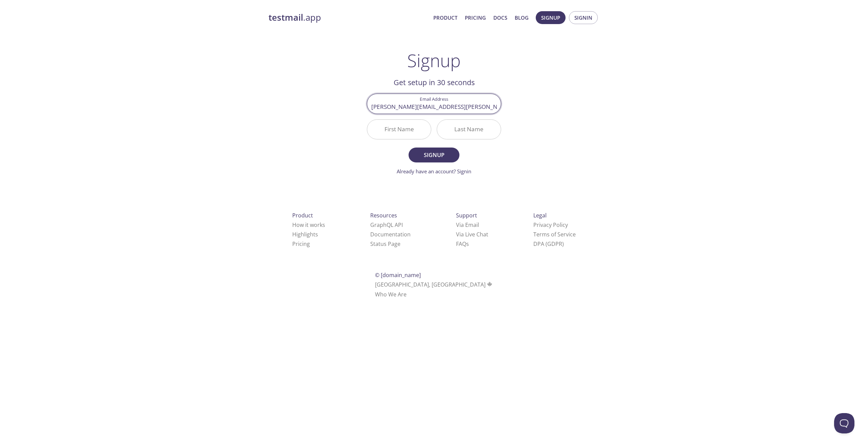 This screenshot has width=868, height=447. What do you see at coordinates (385, 244) in the screenshot?
I see `a: Status Page` at bounding box center [385, 244].